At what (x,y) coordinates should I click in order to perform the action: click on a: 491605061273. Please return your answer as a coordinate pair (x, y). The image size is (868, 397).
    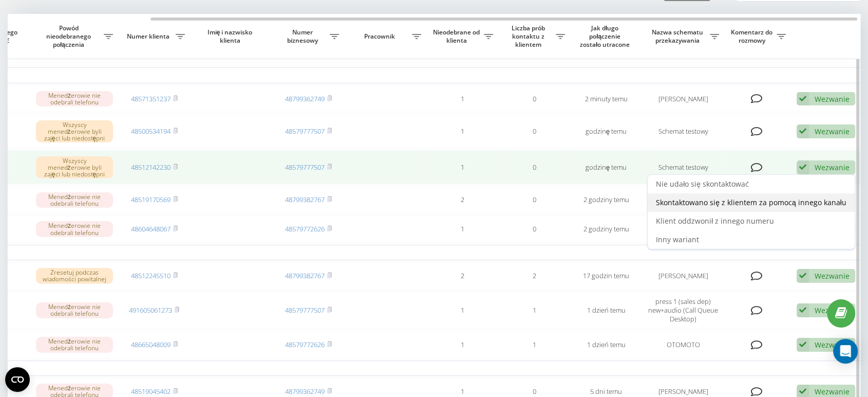
    Looking at the image, I should click on (150, 310).